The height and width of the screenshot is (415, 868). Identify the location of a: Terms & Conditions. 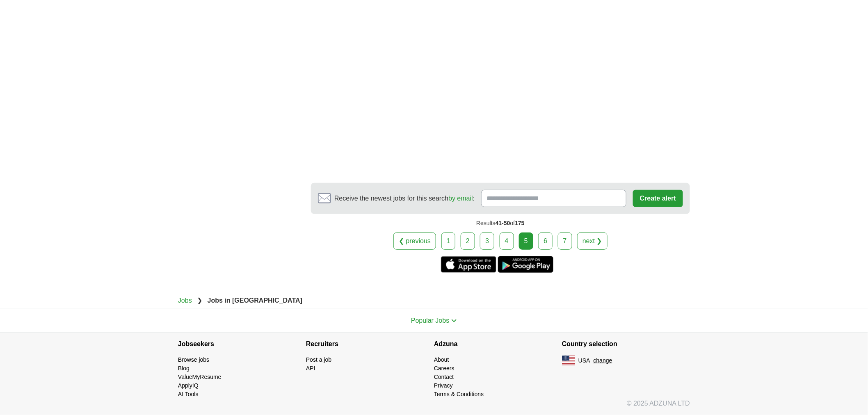
(459, 393).